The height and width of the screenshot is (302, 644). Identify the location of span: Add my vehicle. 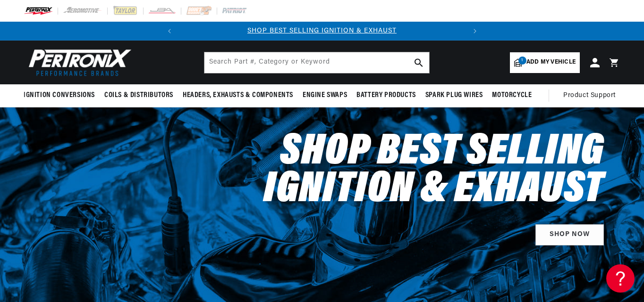
(551, 62).